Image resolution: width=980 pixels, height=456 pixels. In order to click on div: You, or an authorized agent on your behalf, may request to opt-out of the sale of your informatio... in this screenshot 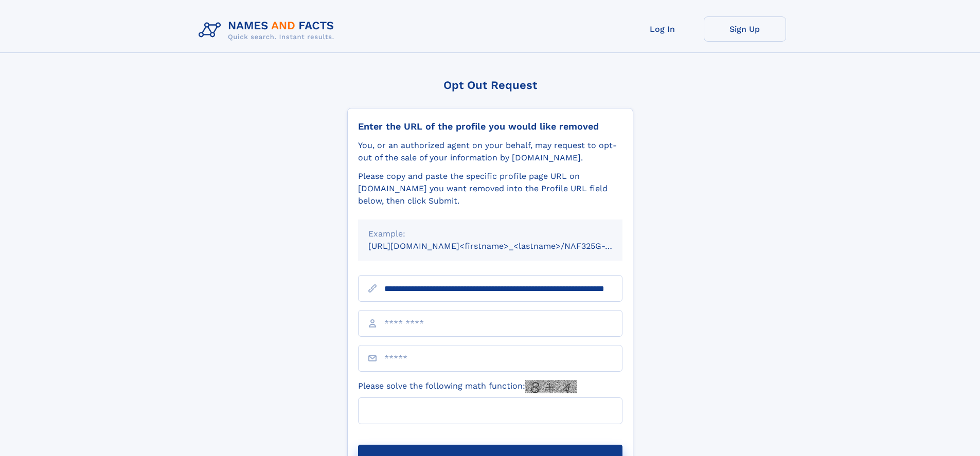, I will do `click(490, 152)`.